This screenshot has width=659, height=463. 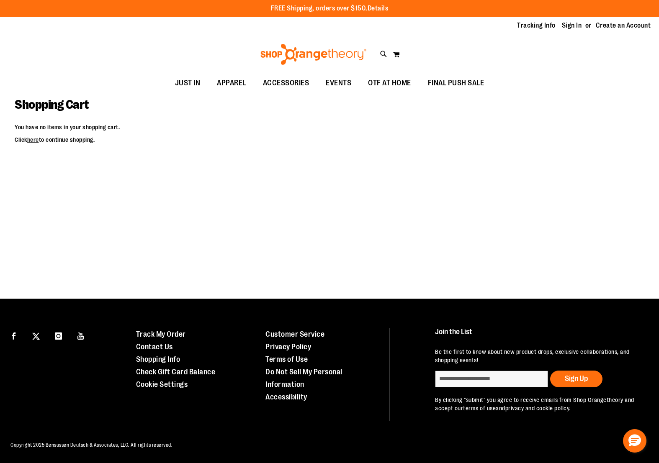 What do you see at coordinates (58, 335) in the screenshot?
I see `a: Visit our Instagram page` at bounding box center [58, 335].